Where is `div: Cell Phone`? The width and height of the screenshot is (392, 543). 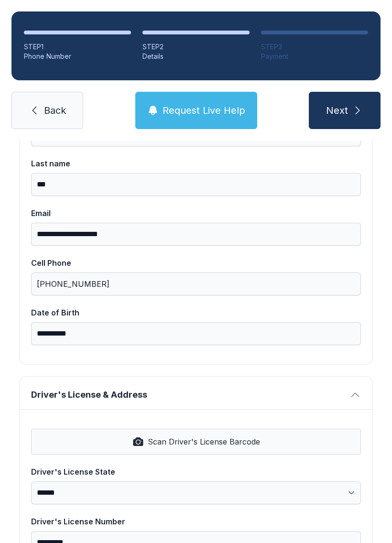
div: Cell Phone is located at coordinates (196, 263).